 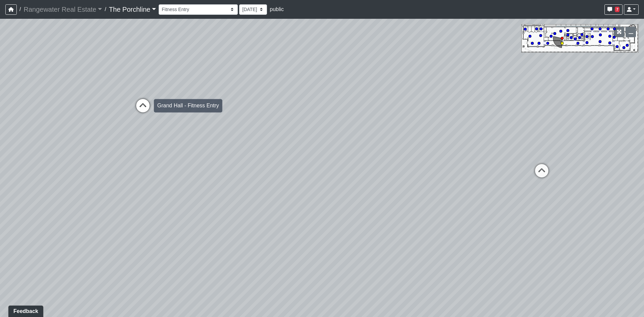 What do you see at coordinates (21, 7) in the screenshot?
I see `button: Feedback` at bounding box center [21, 7].